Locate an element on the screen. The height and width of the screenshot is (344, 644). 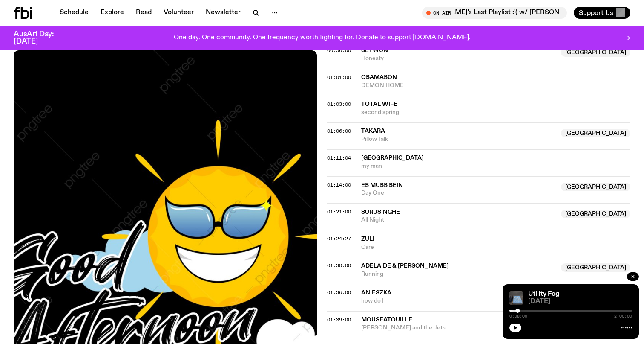
span: 01:06:00 is located at coordinates (339, 131).